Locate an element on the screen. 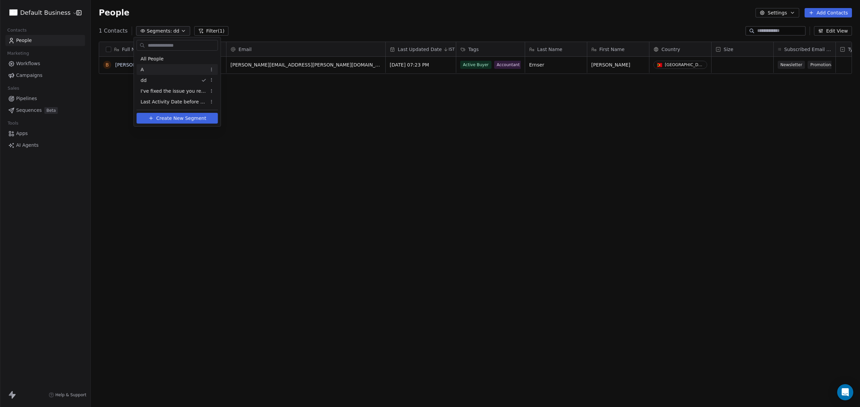  span: I've fixed the issue you reported with truncated segment names. is located at coordinates (174, 91).